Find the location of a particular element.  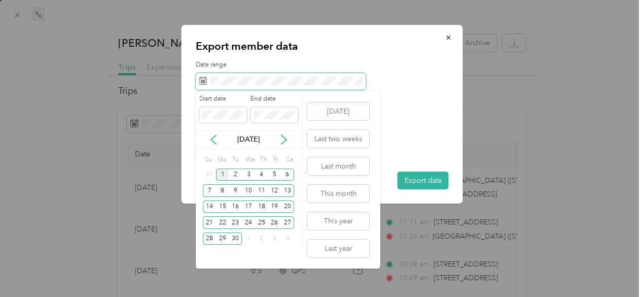

button: This month is located at coordinates (338, 193).